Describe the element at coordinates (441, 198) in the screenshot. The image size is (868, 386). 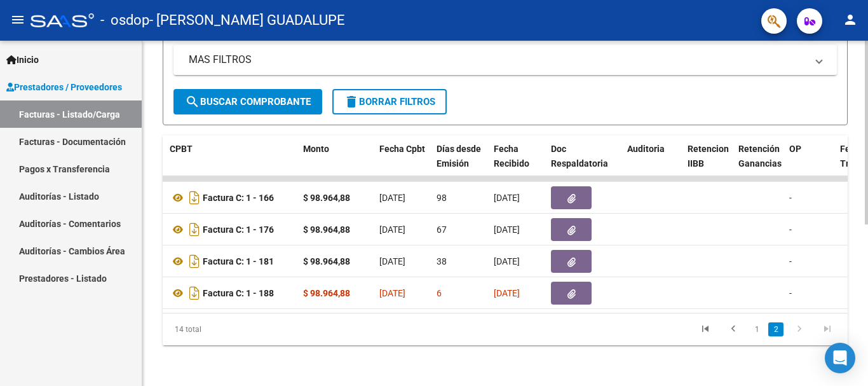
I see `span: 98` at that location.